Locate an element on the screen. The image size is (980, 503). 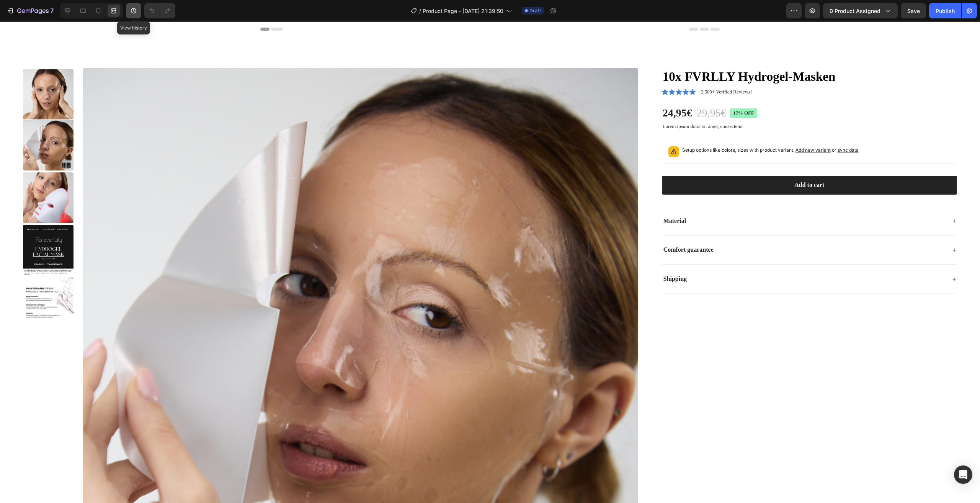
button: Add to cart is located at coordinates (809, 163).